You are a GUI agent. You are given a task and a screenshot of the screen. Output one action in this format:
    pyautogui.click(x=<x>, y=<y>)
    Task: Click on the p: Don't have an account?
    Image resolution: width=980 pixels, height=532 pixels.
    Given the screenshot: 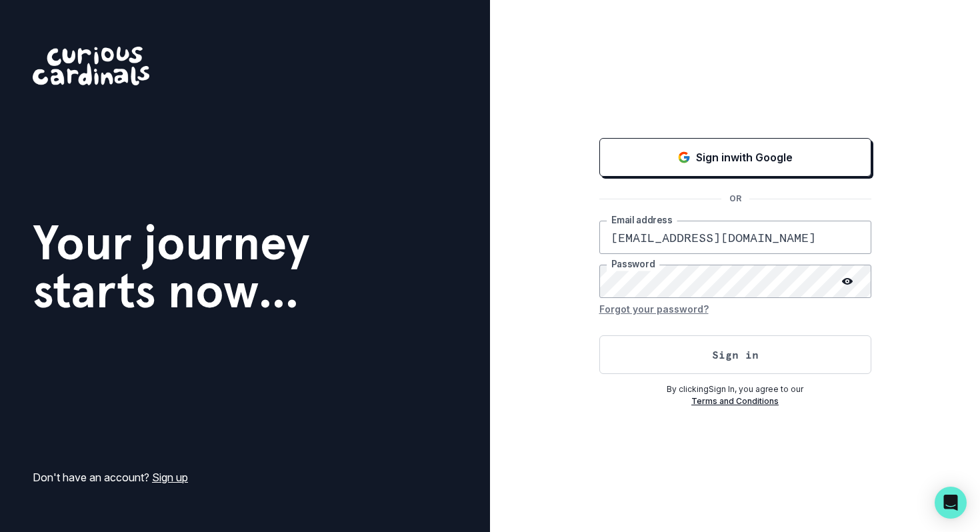 What is the action you would take?
    pyautogui.click(x=110, y=478)
    